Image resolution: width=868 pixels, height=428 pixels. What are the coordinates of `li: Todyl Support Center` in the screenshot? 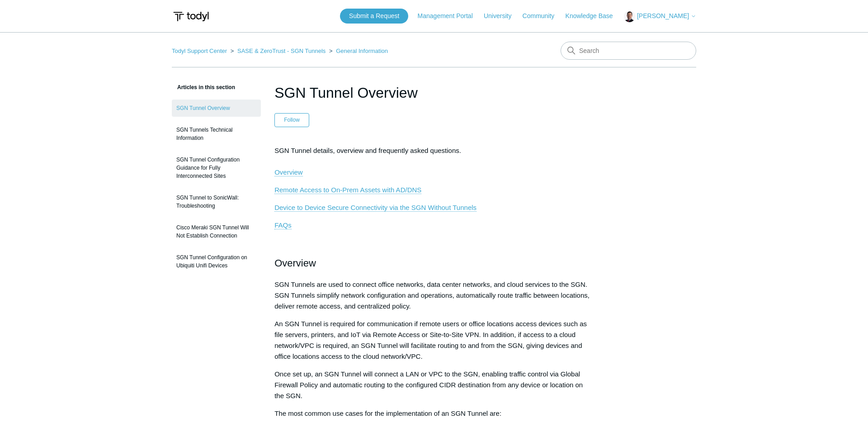 It's located at (200, 51).